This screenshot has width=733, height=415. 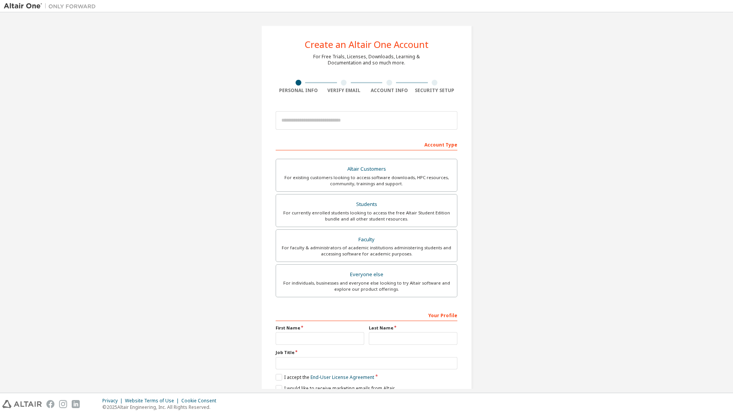 What do you see at coordinates (366, 239) in the screenshot?
I see `div: Faculty` at bounding box center [366, 239].